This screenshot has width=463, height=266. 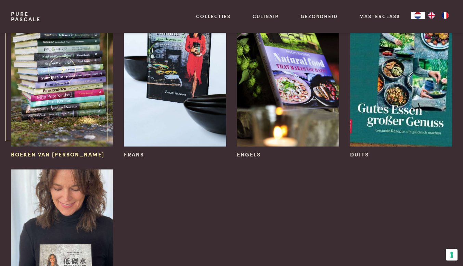 I want to click on aside: Language selected: Nederlands, so click(x=431, y=15).